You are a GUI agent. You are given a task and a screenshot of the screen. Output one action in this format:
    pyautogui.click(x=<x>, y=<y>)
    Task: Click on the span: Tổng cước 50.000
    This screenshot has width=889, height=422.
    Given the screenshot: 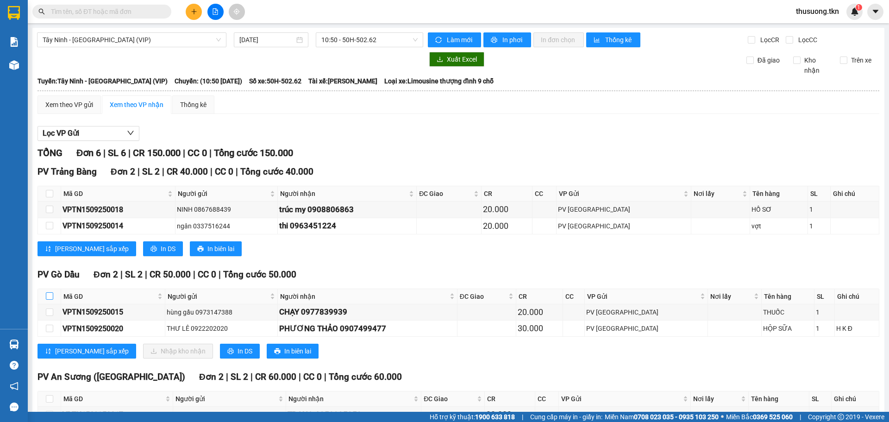 What is the action you would take?
    pyautogui.click(x=260, y=274)
    